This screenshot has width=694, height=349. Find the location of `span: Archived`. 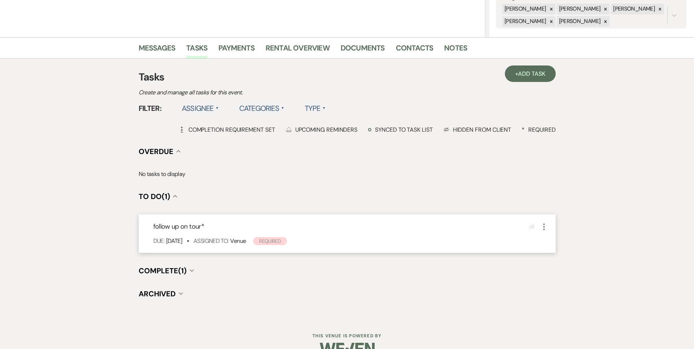

span: Archived is located at coordinates (157, 294).